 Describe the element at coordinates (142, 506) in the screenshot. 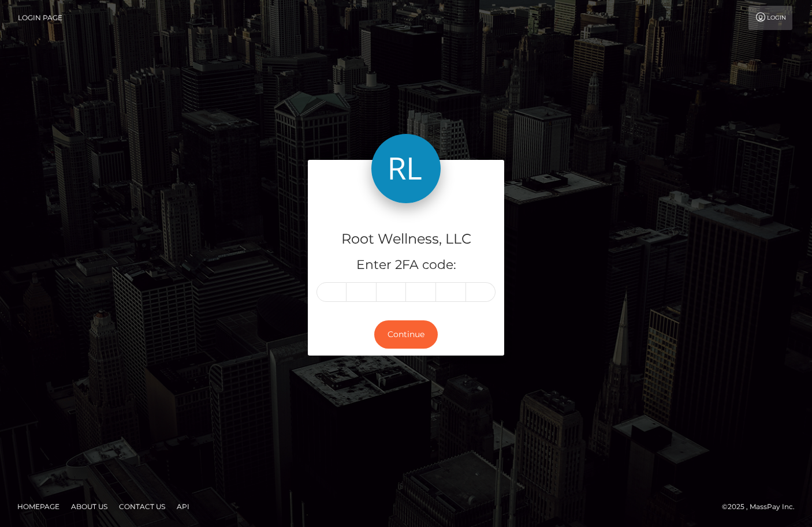

I see `a: Contact Us` at that location.